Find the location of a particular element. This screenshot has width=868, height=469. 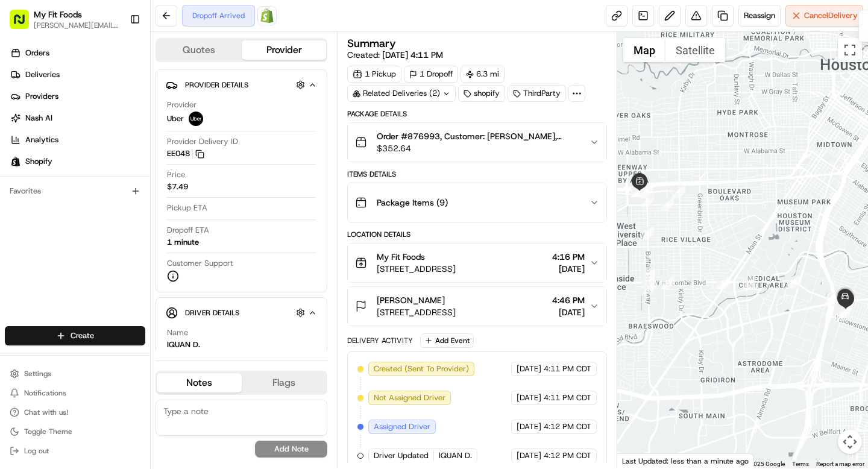

span: $352.64 is located at coordinates (478, 149).